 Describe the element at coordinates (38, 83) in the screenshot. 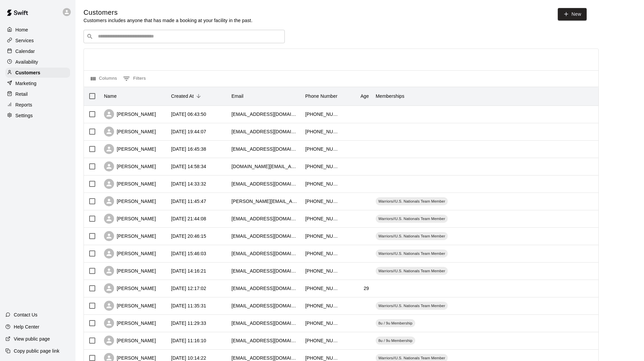

I see `a: Marketing` at that location.